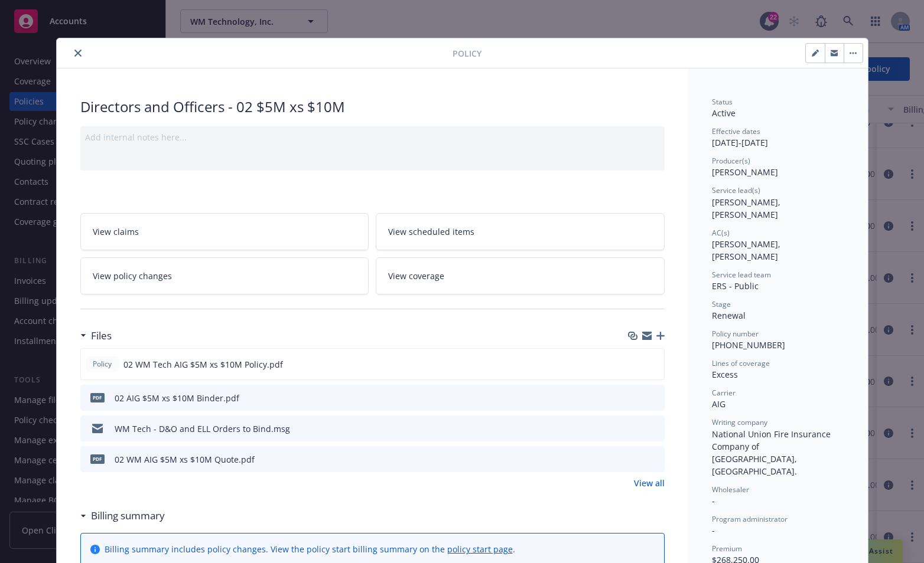  What do you see at coordinates (225, 231) in the screenshot?
I see `a: View claims` at bounding box center [225, 231].